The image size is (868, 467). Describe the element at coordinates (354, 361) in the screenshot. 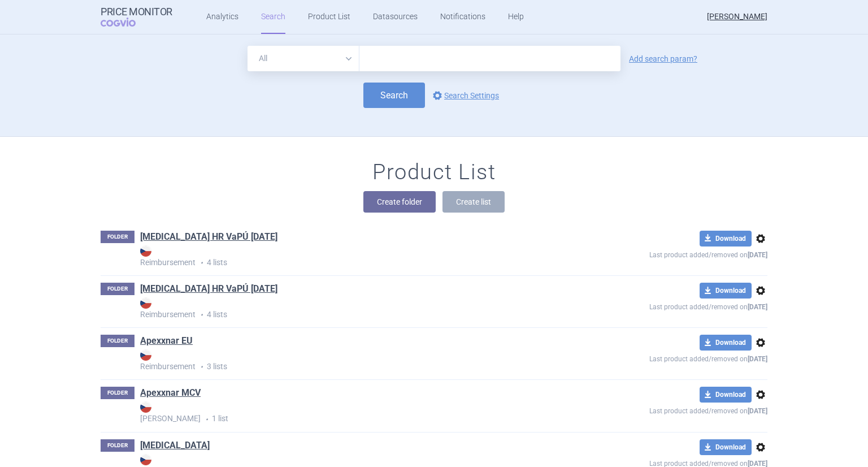

I see `p: 3 lists` at that location.